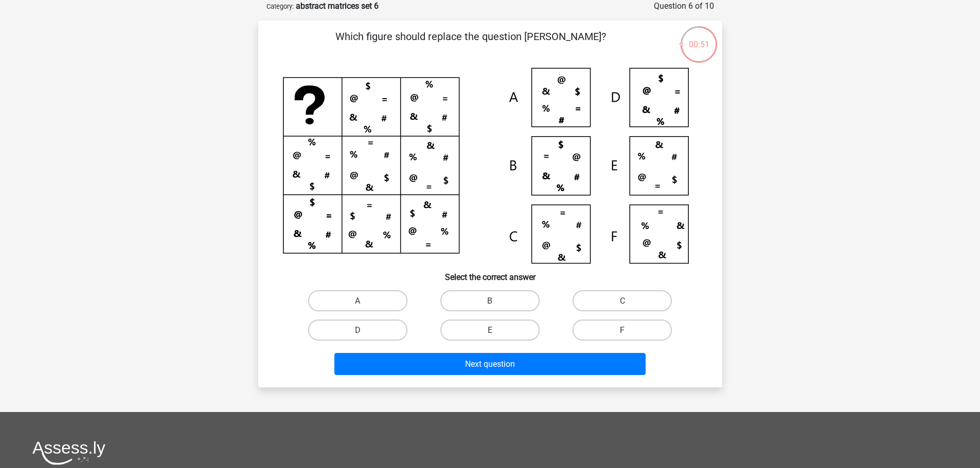 This screenshot has height=468, width=980. Describe the element at coordinates (699, 38) in the screenshot. I see `div: 00:51` at that location.